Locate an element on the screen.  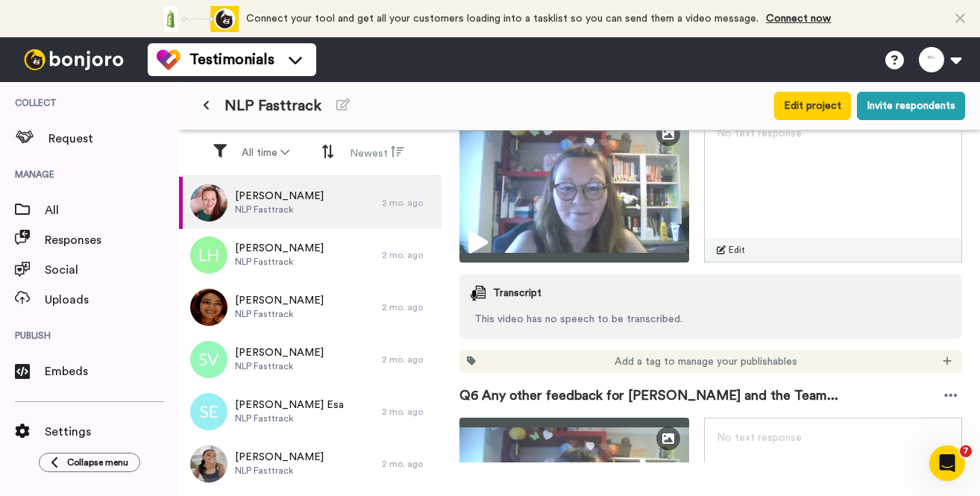
button: Edit project is located at coordinates (812, 106).